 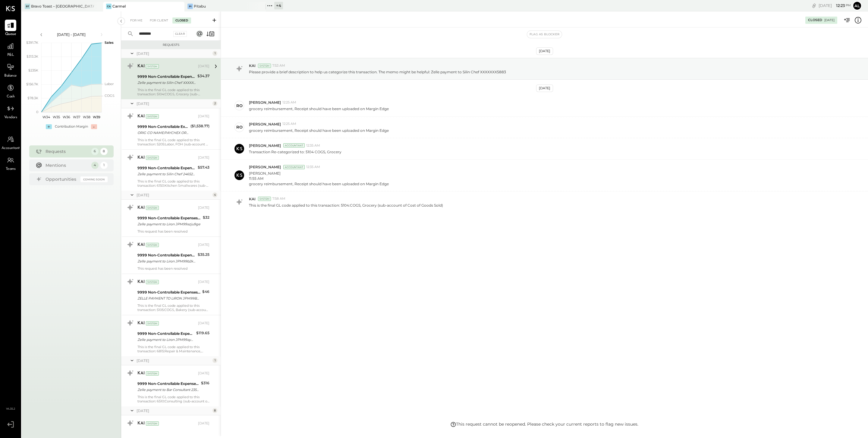 What do you see at coordinates (544, 34) in the screenshot?
I see `button: Flag as Blocker` at bounding box center [544, 34].